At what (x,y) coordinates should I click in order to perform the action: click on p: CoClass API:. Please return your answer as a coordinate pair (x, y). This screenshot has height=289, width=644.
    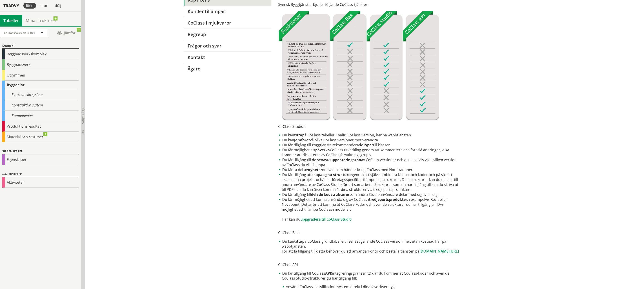
    Looking at the image, I should click on (369, 262).